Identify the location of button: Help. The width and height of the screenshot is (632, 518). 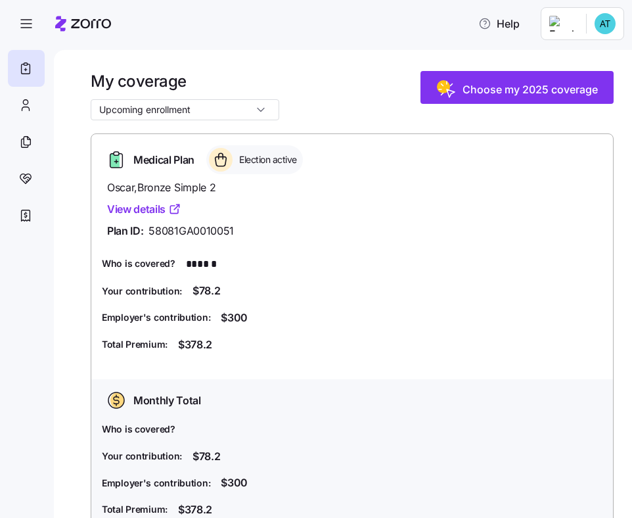
(499, 24).